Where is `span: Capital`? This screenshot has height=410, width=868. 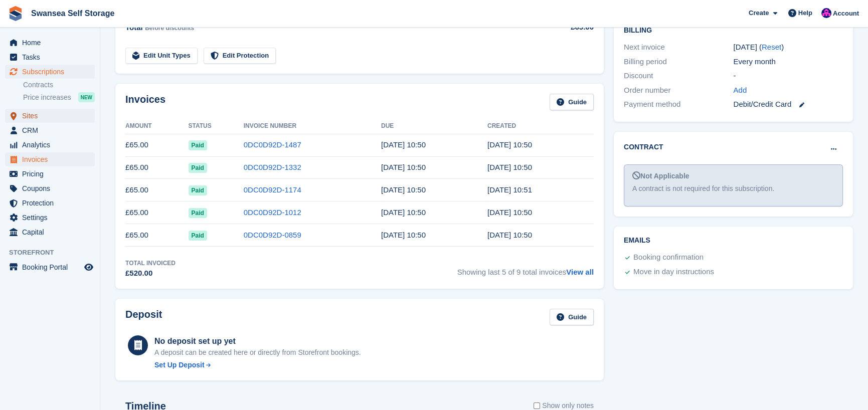 span: Capital is located at coordinates (53, 233).